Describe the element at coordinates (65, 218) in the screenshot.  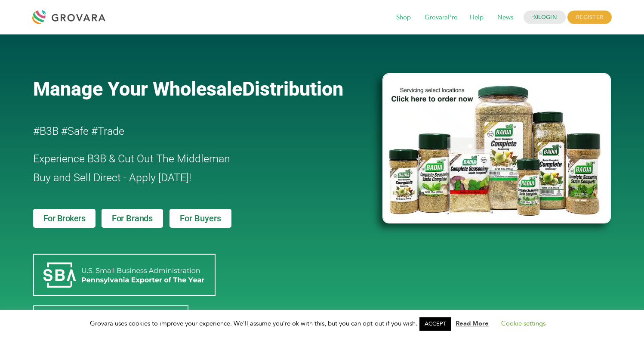
I see `a: For Brokers` at that location.